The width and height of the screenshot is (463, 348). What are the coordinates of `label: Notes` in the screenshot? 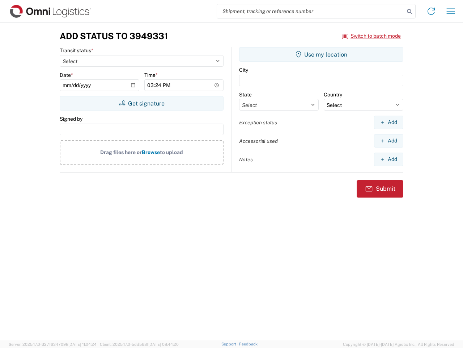 It's located at (246, 159).